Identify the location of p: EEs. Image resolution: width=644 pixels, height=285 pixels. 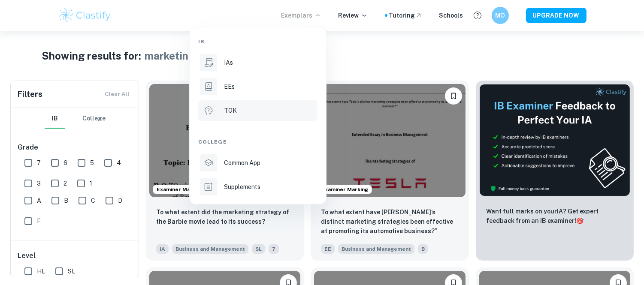
(229, 87).